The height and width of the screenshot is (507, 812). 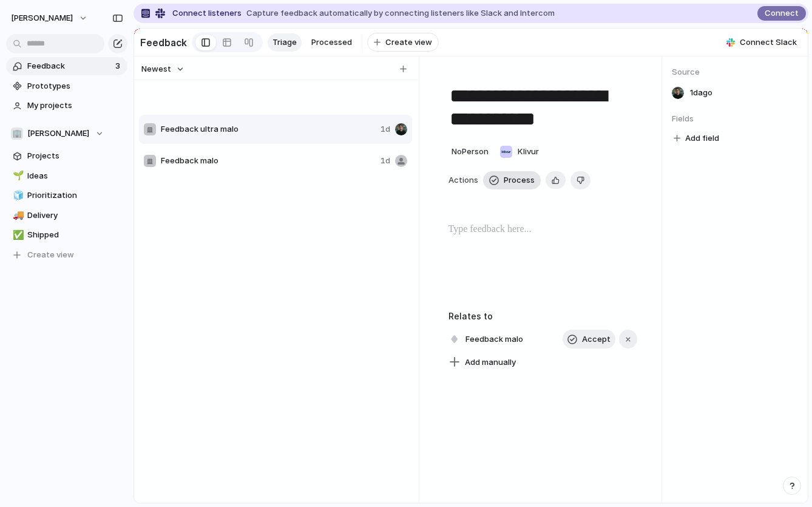 What do you see at coordinates (735, 119) in the screenshot?
I see `span: Fields` at bounding box center [735, 119].